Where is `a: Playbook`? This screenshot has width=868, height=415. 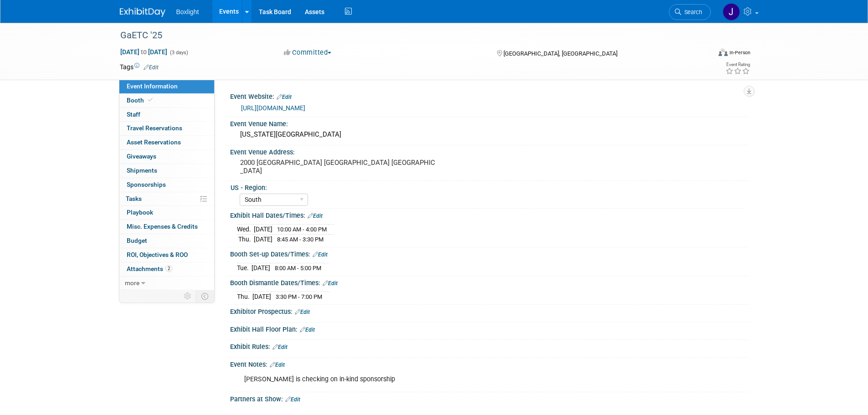
a: Playbook is located at coordinates (167, 213).